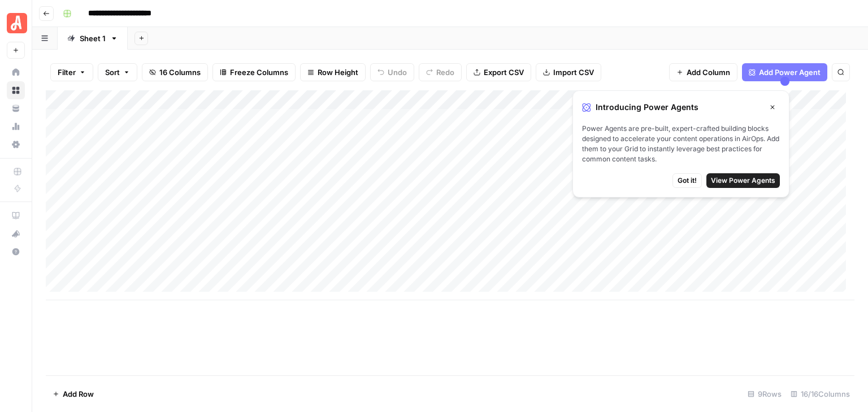 The image size is (868, 412). What do you see at coordinates (333, 72) in the screenshot?
I see `button: Row Height` at bounding box center [333, 72].